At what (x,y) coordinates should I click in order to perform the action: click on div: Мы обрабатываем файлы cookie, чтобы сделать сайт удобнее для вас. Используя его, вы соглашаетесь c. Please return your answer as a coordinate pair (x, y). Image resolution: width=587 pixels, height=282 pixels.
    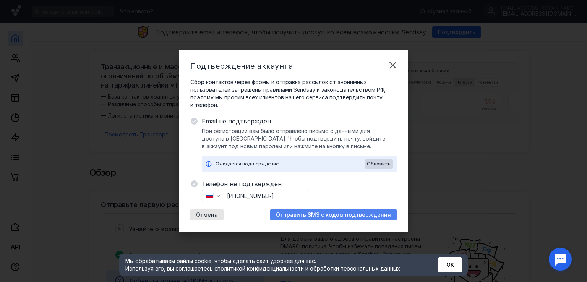
    Looking at the image, I should click on (272, 265).